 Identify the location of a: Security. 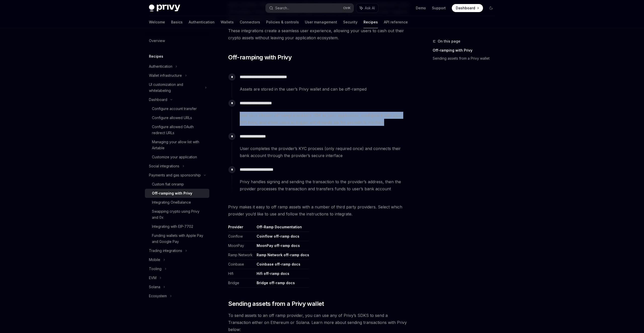
(350, 22).